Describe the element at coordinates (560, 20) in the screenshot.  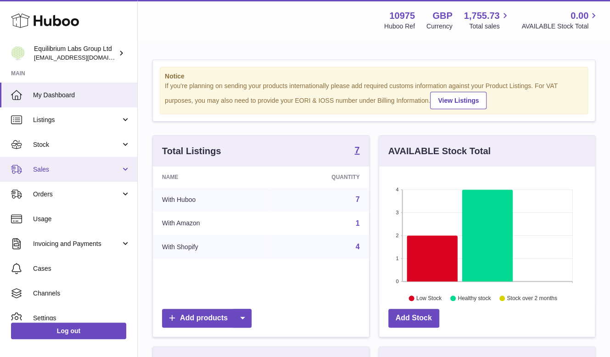
I see `a: 0.00 AVAILABLE Stock Total` at that location.